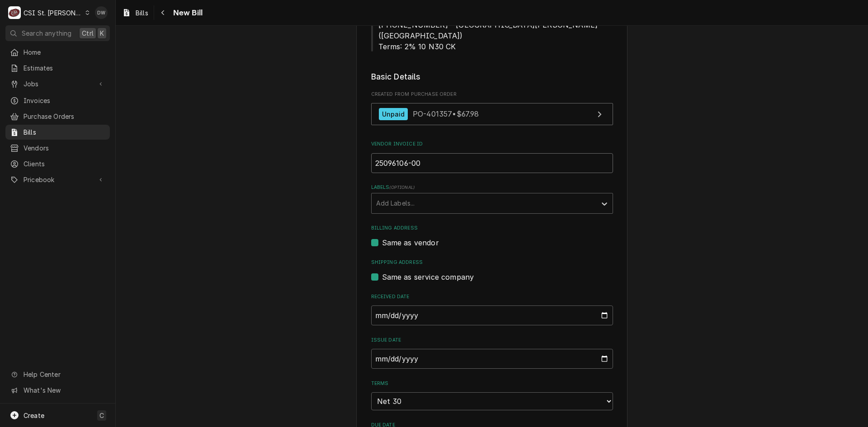 Image resolution: width=868 pixels, height=427 pixels. What do you see at coordinates (58, 83) in the screenshot?
I see `span: Jobs` at bounding box center [58, 83].